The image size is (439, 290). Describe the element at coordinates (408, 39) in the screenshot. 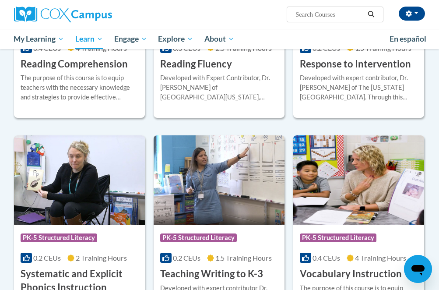

I see `a: En español` at that location.